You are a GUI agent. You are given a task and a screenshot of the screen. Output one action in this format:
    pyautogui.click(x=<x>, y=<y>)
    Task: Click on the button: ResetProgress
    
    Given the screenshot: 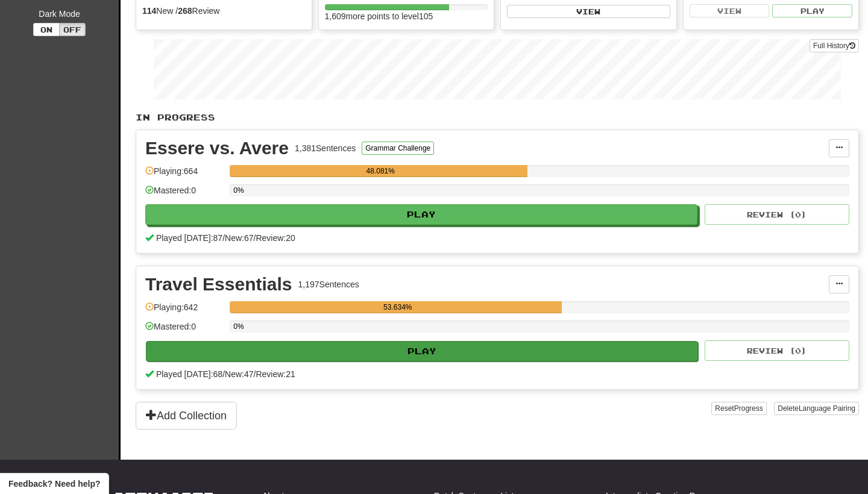 What is the action you would take?
    pyautogui.click(x=738, y=409)
    